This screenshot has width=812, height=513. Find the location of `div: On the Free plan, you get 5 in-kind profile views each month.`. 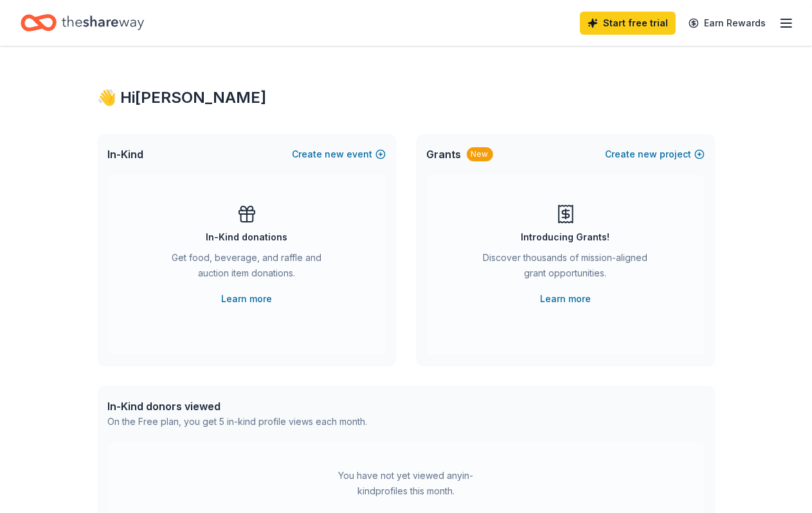

div: On the Free plan, you get 5 in-kind profile views each month. is located at coordinates (238, 422).